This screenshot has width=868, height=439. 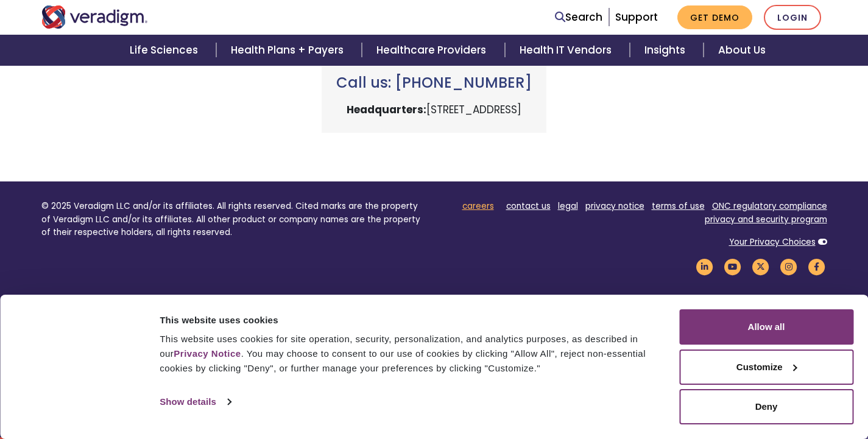 I want to click on a: terms of use, so click(x=678, y=206).